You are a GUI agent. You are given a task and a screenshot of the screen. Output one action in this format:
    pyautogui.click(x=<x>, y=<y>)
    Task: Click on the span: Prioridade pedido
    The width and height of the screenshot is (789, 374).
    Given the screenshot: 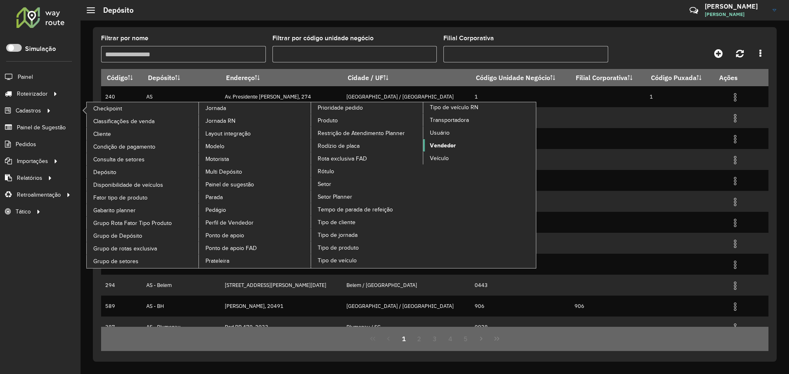 What is the action you would take?
    pyautogui.click(x=340, y=108)
    